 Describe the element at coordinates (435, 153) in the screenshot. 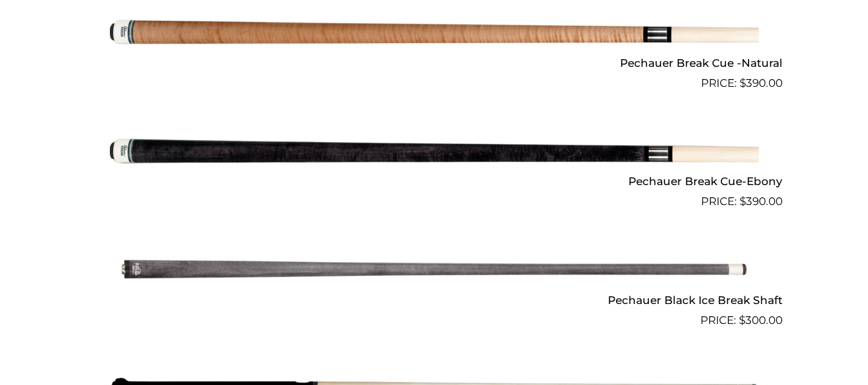

I see `a: Pechauer Break Cue-Ebony $390.00` at that location.